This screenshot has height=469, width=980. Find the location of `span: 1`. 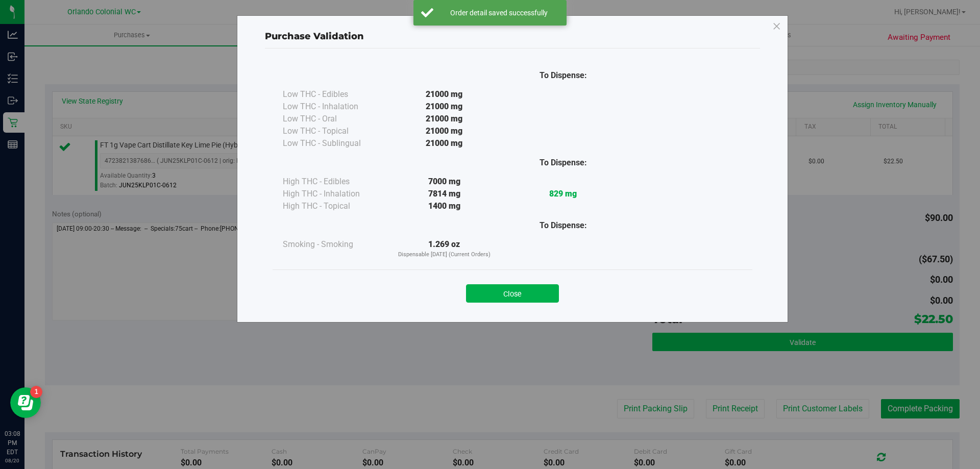

span: 1 is located at coordinates (6, 6).